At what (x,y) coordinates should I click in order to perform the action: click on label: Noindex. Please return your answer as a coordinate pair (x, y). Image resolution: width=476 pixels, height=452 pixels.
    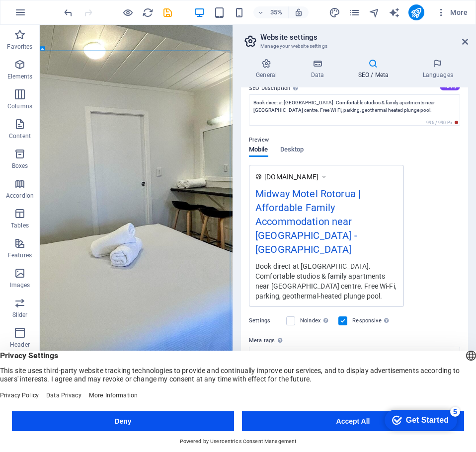
    Looking at the image, I should click on (316, 321).